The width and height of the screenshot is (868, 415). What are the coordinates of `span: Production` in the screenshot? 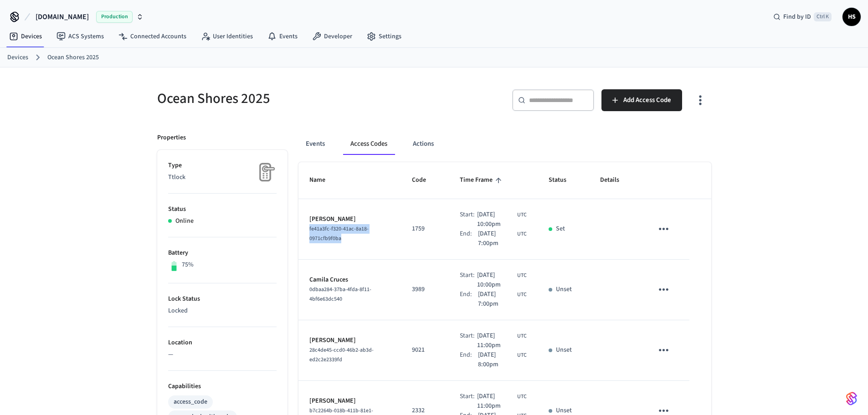 It's located at (115, 17).